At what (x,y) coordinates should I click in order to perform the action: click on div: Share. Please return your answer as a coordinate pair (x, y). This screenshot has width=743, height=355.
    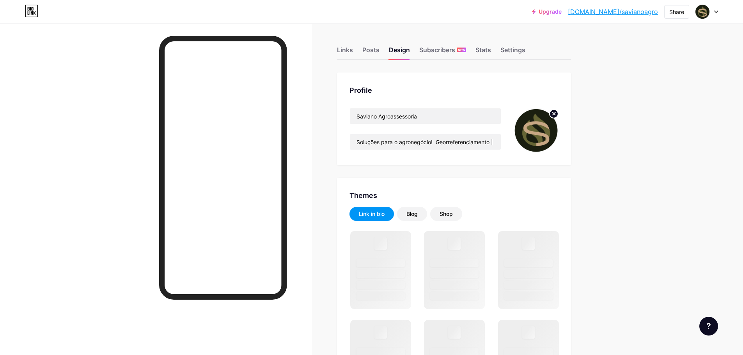
    Looking at the image, I should click on (677, 12).